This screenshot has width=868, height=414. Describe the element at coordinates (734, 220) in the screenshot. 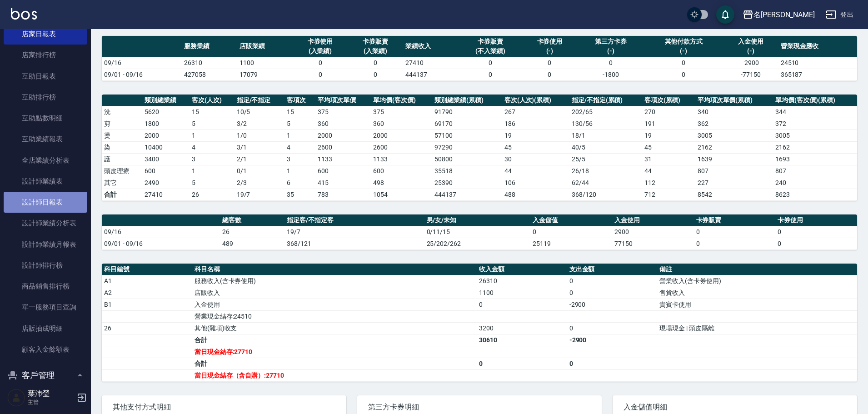

I see `th: 卡券販賣` at that location.